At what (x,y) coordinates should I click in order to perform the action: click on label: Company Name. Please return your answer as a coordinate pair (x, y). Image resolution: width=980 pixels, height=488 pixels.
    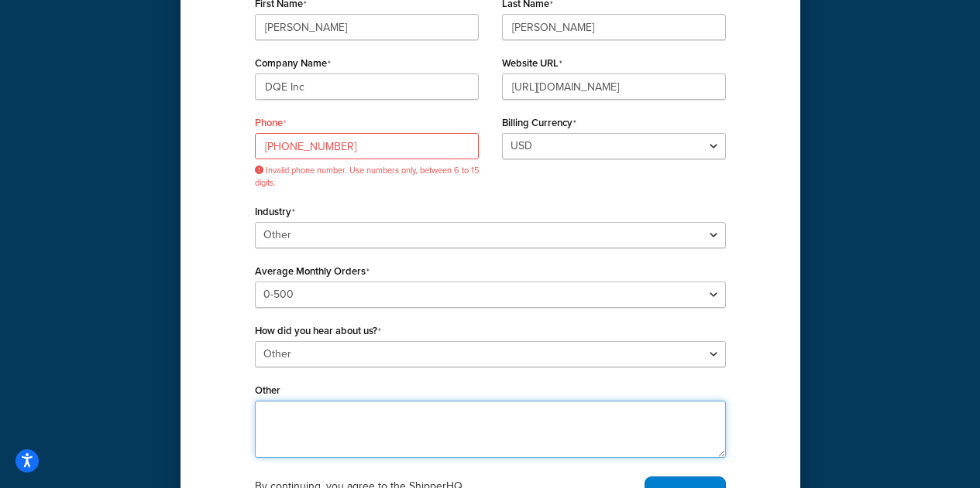
    Looking at the image, I should click on (293, 63).